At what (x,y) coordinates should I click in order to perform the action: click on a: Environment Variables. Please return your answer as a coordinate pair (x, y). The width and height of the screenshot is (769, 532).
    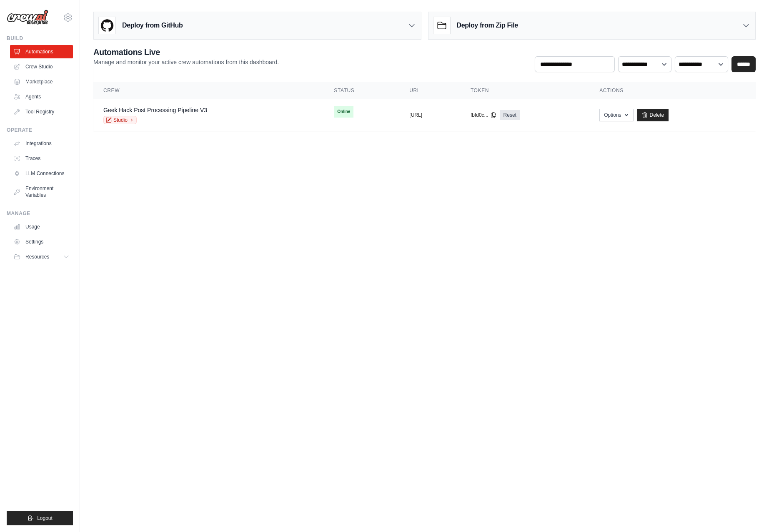
    Looking at the image, I should click on (41, 192).